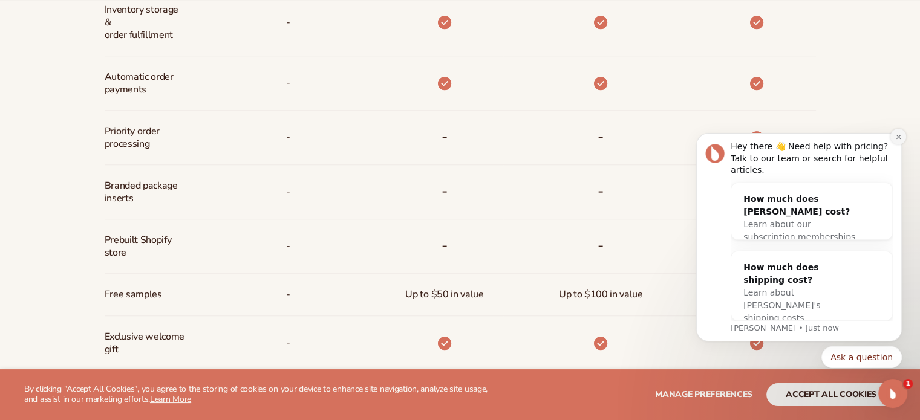  What do you see at coordinates (134, 53) in the screenshot?
I see `div: Hey there 👋 Need help with pricing? Talk to our team or search for helpful articles.` at bounding box center [134, 53].